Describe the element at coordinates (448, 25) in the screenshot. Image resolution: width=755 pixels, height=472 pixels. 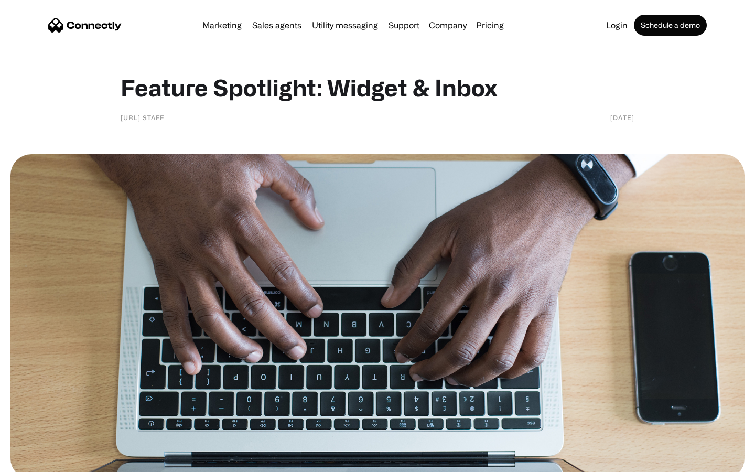
I see `div: Company` at that location.